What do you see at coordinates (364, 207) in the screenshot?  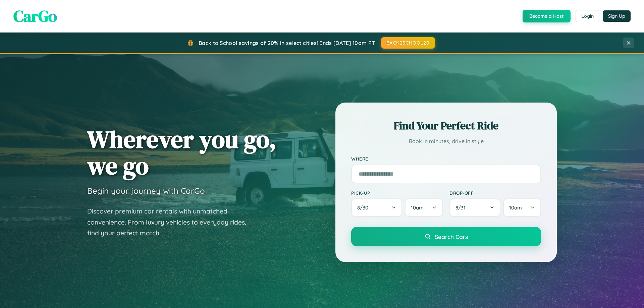 I see `span: 8 / 30` at bounding box center [364, 207].